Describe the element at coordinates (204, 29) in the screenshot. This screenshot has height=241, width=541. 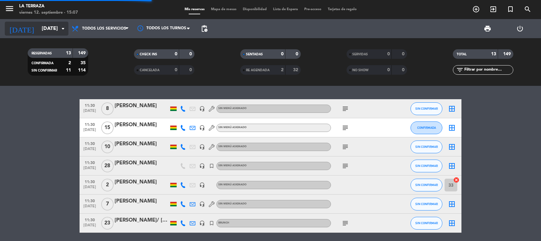
I see `span: pending_actions` at that location.